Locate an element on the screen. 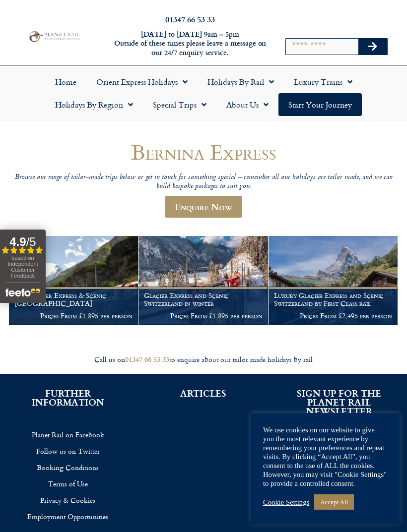 This screenshot has width=407, height=532. a: Home is located at coordinates (66, 82).